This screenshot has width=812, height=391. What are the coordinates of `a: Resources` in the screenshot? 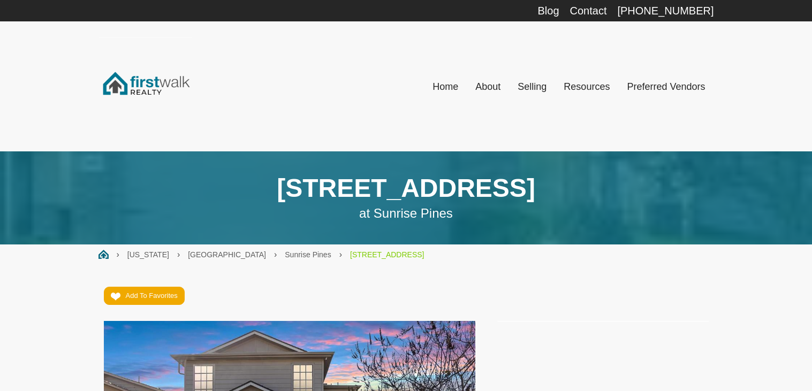 It's located at (587, 87).